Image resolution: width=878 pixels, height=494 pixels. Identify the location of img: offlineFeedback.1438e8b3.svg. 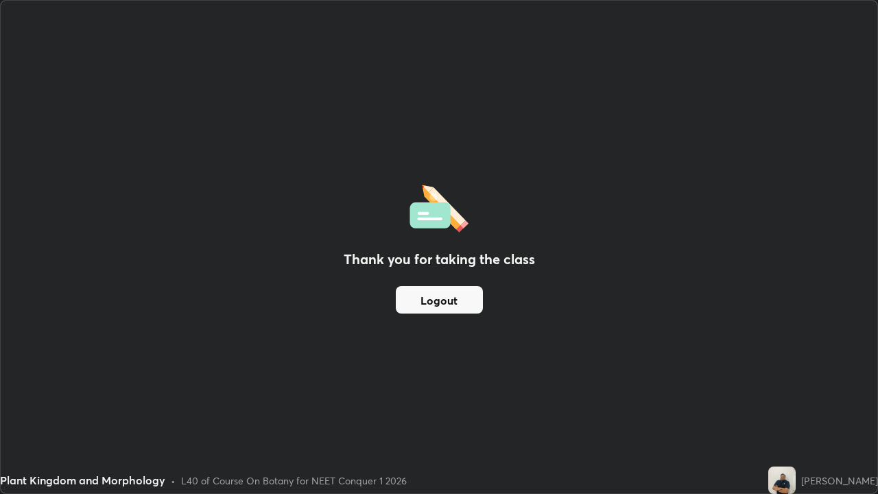
(439, 207).